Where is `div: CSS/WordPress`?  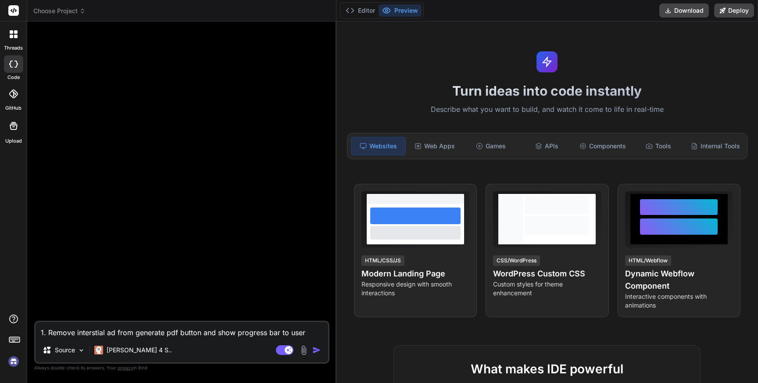 div: CSS/WordPress is located at coordinates (516, 261).